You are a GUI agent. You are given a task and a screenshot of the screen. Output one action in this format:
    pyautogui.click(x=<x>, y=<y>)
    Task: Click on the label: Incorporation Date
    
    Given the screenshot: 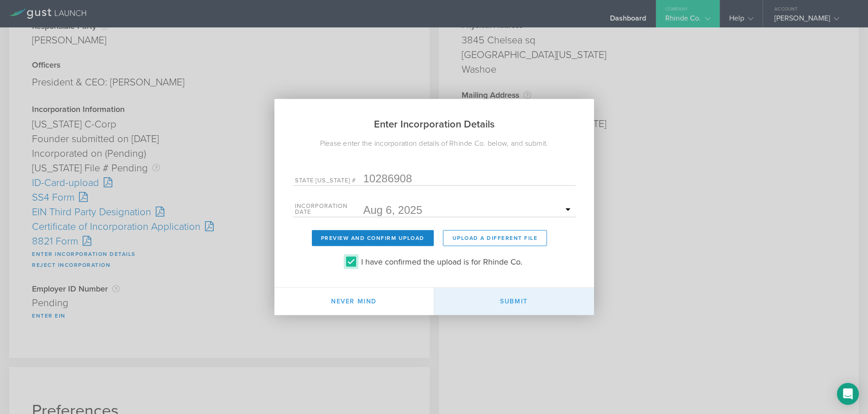 What is the action you would take?
    pyautogui.click(x=329, y=210)
    